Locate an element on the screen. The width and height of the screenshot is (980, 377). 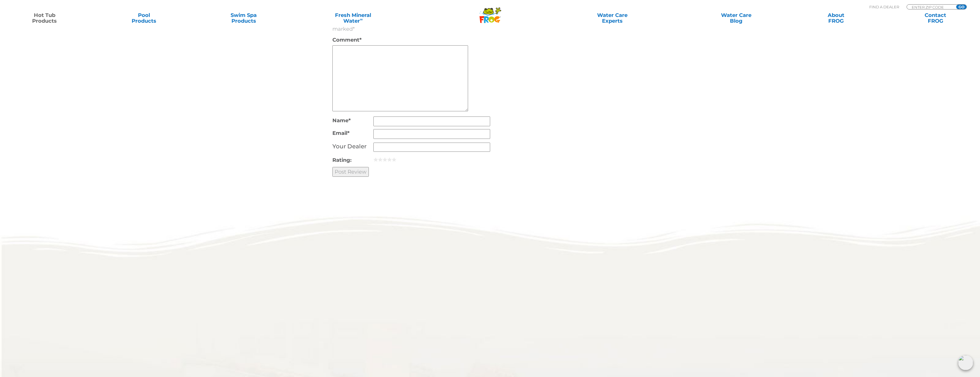
a: AboutFROG is located at coordinates (836, 18).